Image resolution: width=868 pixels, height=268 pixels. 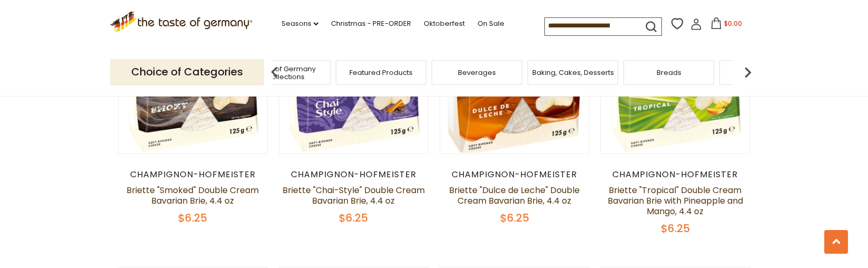 What do you see at coordinates (285, 73) in the screenshot?
I see `span: Taste of Germany Collections` at bounding box center [285, 73].